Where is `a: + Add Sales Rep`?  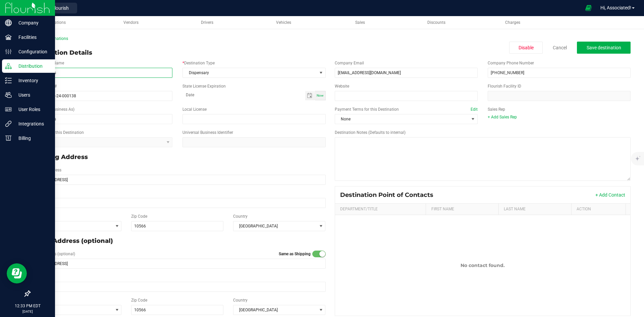
a: + Add Sales Rep is located at coordinates (502, 117).